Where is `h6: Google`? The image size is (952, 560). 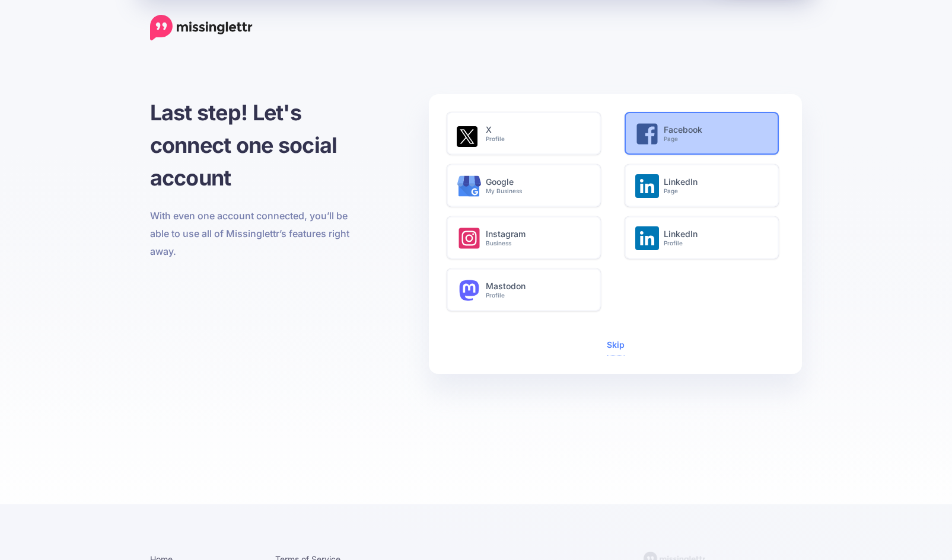 h6: Google is located at coordinates (537, 186).